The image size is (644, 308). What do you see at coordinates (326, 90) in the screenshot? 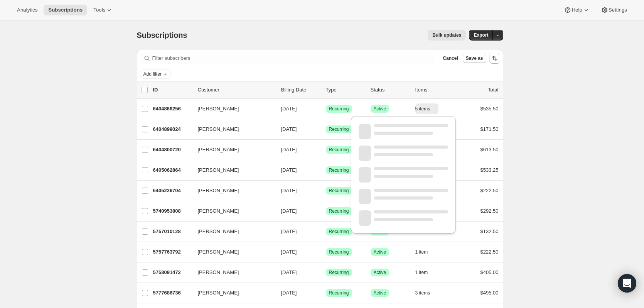
I see `div: IDCustomerBilling DateTypeStatusItemsTotal` at bounding box center [326, 90].